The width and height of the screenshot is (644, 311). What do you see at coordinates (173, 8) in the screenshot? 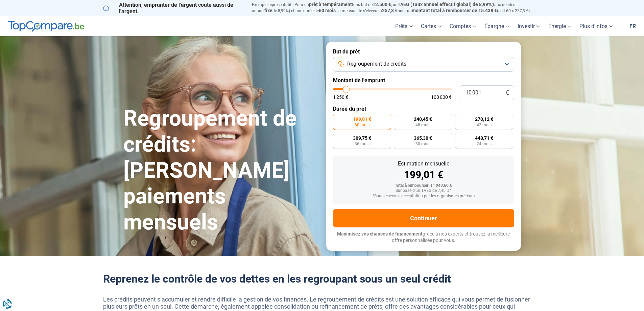
I see `p: Attention, emprunter de l'argent coûte aussi de l'argent.` at bounding box center [173, 8].